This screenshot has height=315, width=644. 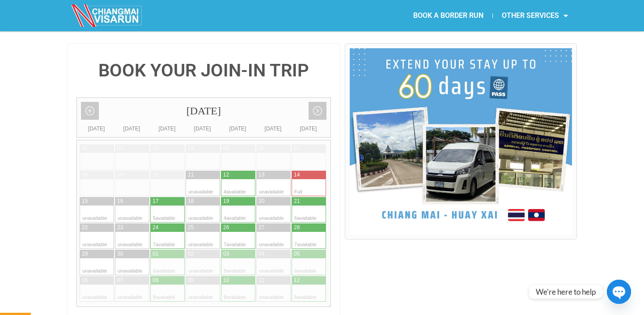 I want to click on div: 13, so click(x=262, y=174).